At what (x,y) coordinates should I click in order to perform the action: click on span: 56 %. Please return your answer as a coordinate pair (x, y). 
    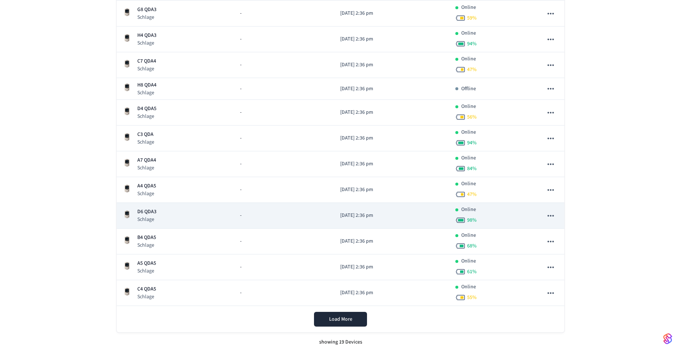
    Looking at the image, I should click on (472, 117).